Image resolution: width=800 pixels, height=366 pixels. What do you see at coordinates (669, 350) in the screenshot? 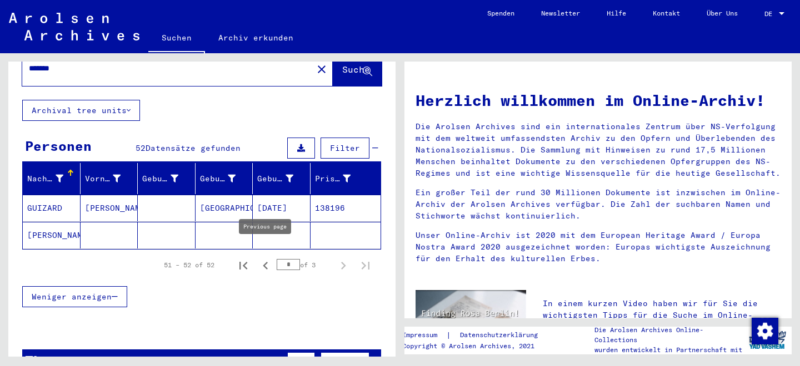
I see `p: wurden entwickelt in Partnerschaft mit` at bounding box center [669, 350].